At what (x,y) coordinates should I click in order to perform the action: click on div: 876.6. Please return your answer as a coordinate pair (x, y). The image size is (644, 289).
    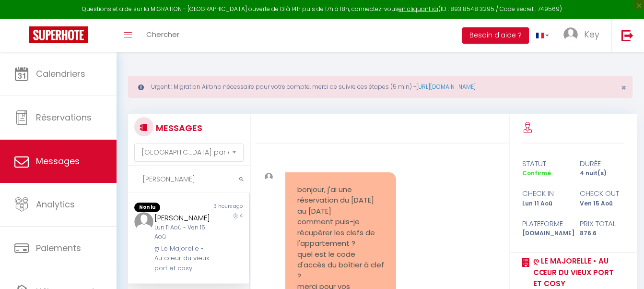
    Looking at the image, I should click on (602, 233).